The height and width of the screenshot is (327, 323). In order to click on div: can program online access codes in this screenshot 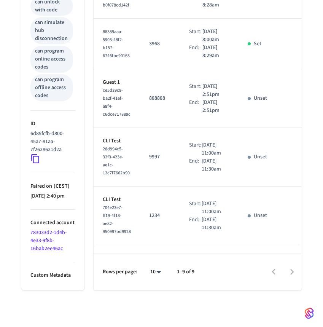, I will do `click(52, 59)`.